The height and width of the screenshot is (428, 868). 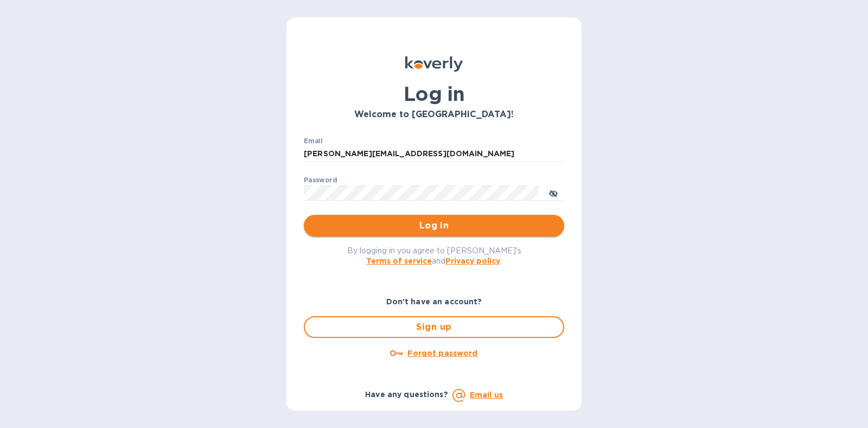 I want to click on button: Log in, so click(x=434, y=225).